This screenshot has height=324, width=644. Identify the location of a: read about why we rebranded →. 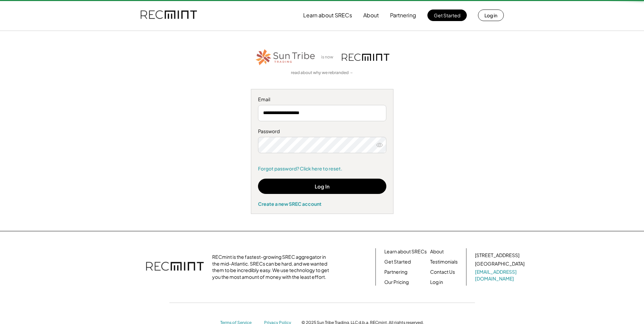
(322, 73).